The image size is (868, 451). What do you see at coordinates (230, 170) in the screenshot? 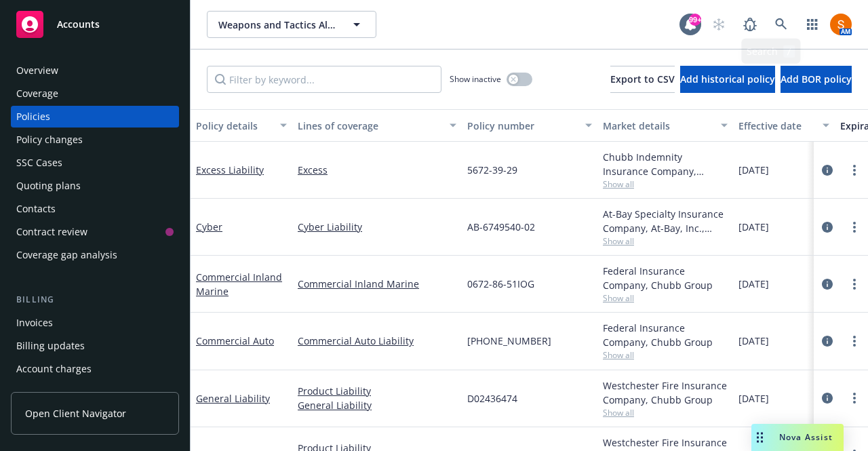
I see `a: Excess Liability` at bounding box center [230, 170].